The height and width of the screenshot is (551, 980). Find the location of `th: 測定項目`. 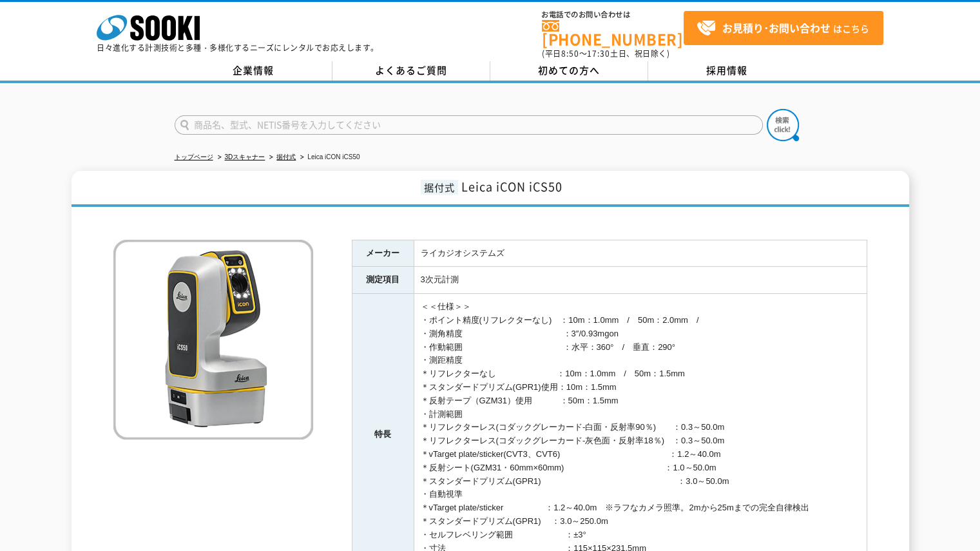

th: 測定項目 is located at coordinates (383, 280).